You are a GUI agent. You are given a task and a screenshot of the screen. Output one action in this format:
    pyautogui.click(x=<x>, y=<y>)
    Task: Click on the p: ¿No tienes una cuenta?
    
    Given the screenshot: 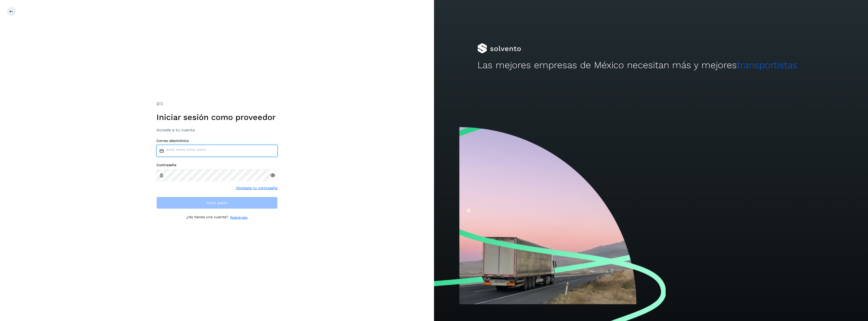 What is the action you would take?
    pyautogui.click(x=207, y=218)
    